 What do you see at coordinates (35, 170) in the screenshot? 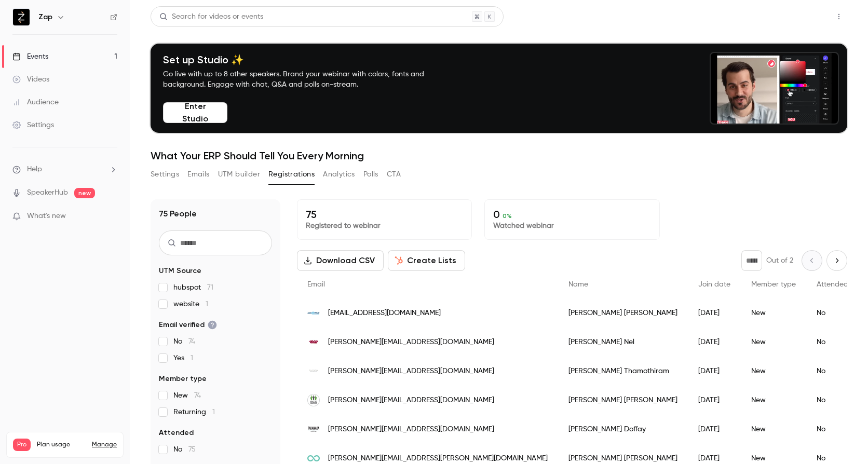
I see `span: Help` at bounding box center [35, 170].